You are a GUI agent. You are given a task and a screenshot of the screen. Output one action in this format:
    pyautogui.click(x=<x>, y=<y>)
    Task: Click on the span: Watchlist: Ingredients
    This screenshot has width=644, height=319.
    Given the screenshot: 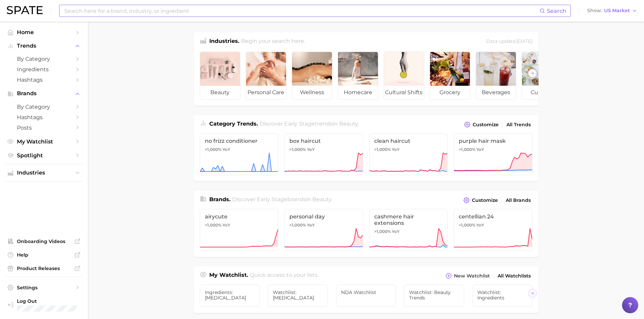 What is the action you would take?
    pyautogui.click(x=502, y=295)
    